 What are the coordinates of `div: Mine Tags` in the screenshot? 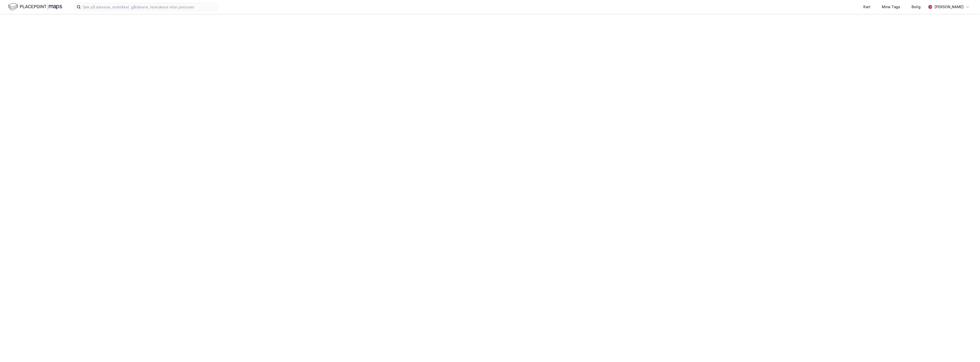 It's located at (891, 7).